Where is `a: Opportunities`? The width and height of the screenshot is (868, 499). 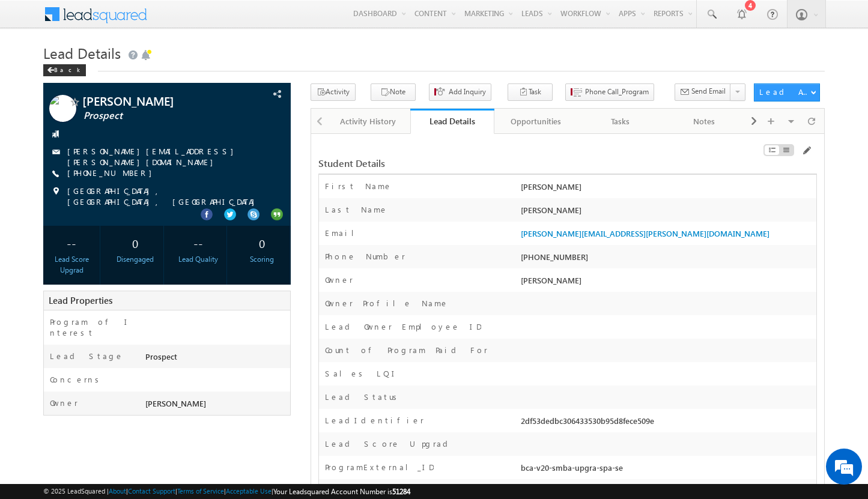
a: Opportunities is located at coordinates (536, 122).